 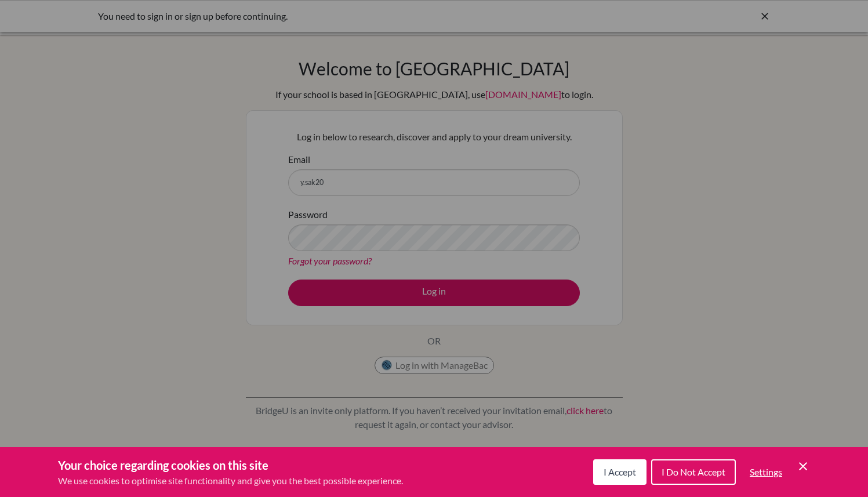 I want to click on button: I Accept, so click(x=620, y=472).